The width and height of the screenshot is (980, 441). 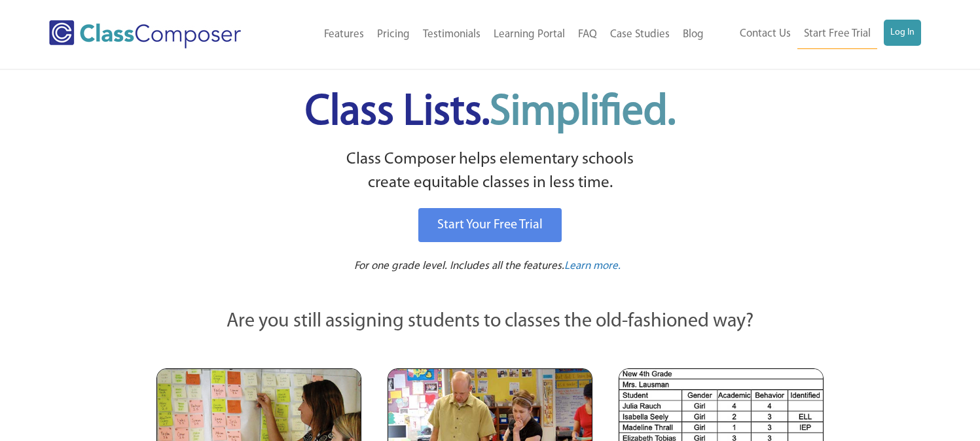 I want to click on a: Contact Us, so click(x=765, y=34).